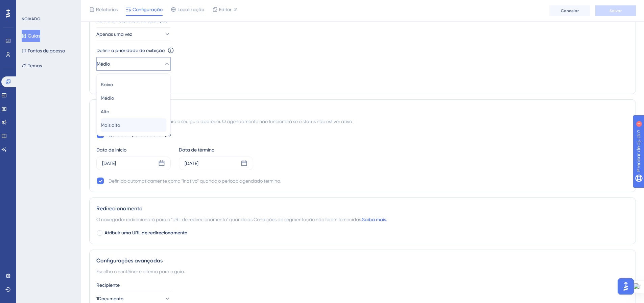 The width and height of the screenshot is (644, 303). I want to click on button: Mais alto, so click(134, 125).